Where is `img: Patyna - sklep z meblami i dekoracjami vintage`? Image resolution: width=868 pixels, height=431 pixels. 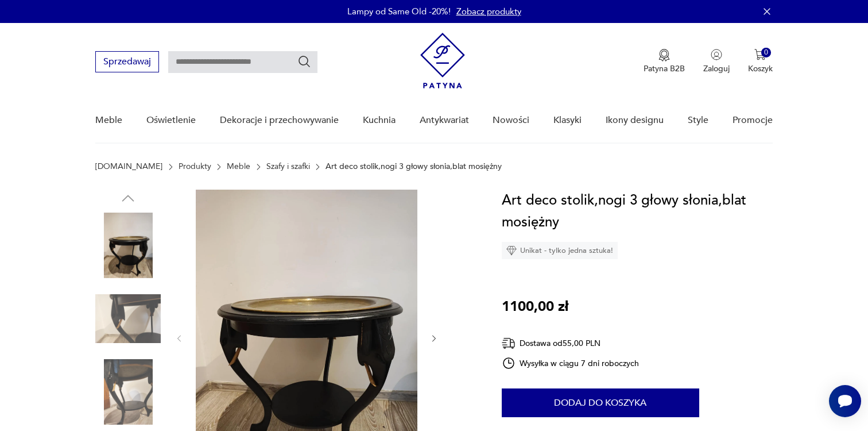 img: Patyna - sklep z meblami i dekoracjami vintage is located at coordinates (442, 60).